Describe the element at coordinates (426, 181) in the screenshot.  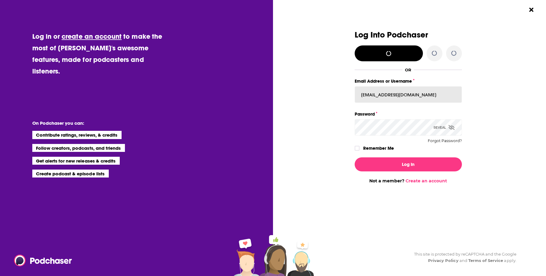
I see `a: Create an account` at that location.